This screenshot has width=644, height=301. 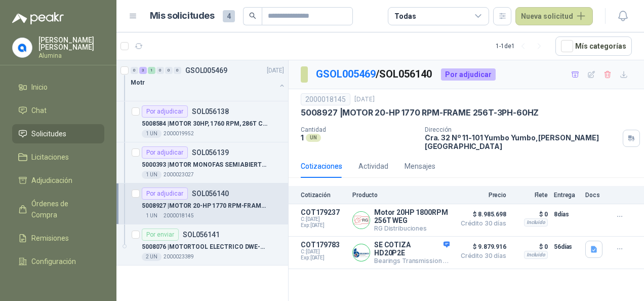 I want to click on a: Solicitudes, so click(x=58, y=133).